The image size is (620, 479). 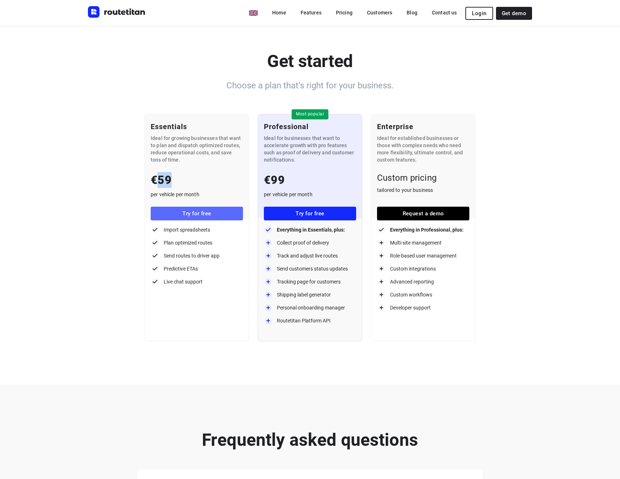 I want to click on li: Personal onboarding manager, so click(x=310, y=307).